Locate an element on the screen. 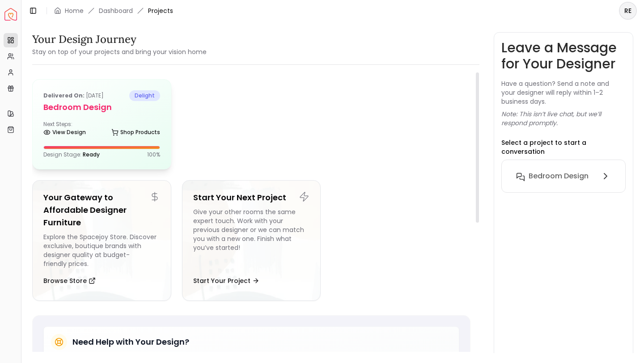  span: RE is located at coordinates (628, 11).